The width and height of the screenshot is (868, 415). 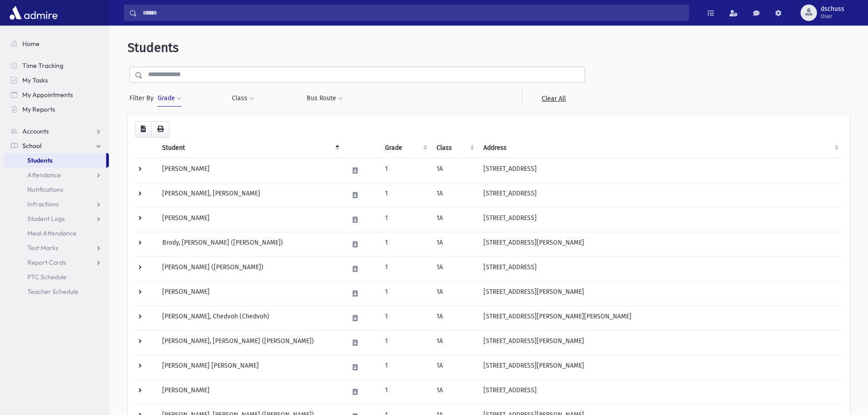 What do you see at coordinates (455, 148) in the screenshot?
I see `th: Class: activate to sort column ascending` at bounding box center [455, 148].